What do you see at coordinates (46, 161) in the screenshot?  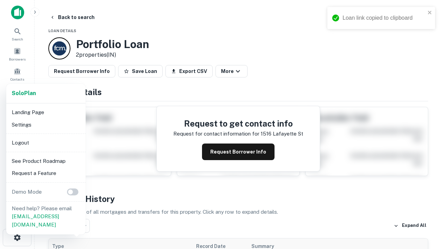 I see `li: See Product Roadmap` at bounding box center [46, 161].